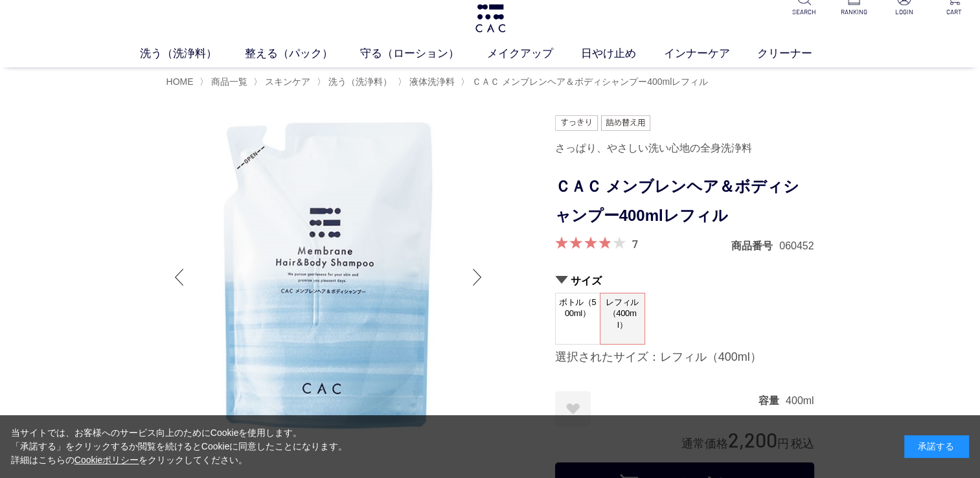 The height and width of the screenshot is (478, 980). What do you see at coordinates (590, 82) in the screenshot?
I see `span: ＣＡＣ メンブレンヘア＆ボディシャンプー400mlレフィル` at bounding box center [590, 82].